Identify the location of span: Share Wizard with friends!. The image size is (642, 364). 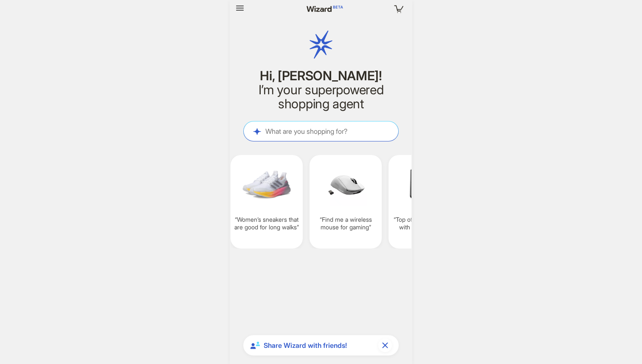
(319, 345).